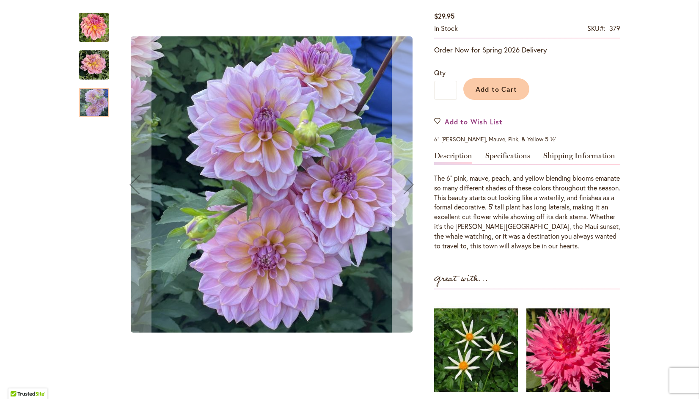 This screenshot has width=699, height=399. I want to click on a: Specifications, so click(508, 158).